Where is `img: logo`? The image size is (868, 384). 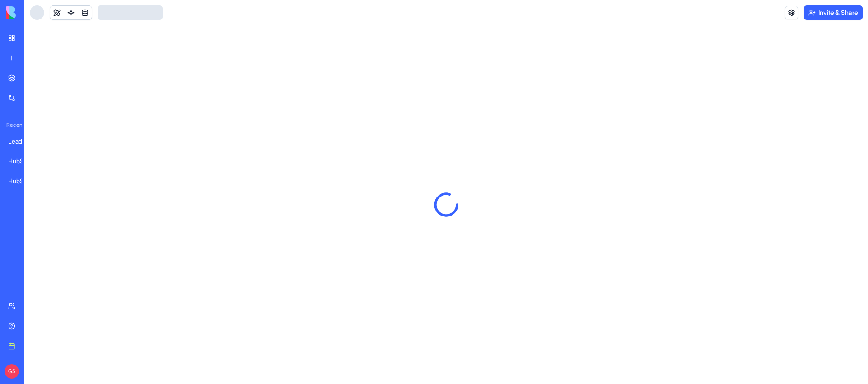
img: logo is located at coordinates (35, 13).